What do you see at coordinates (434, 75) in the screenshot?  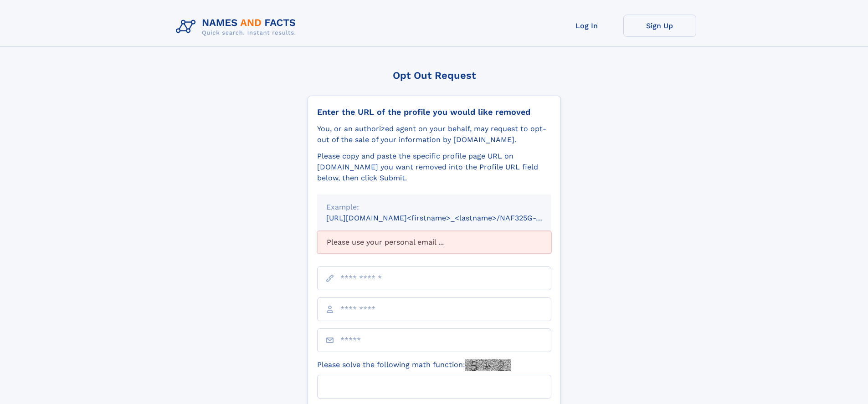 I see `div: Opt Out Request` at bounding box center [434, 75].